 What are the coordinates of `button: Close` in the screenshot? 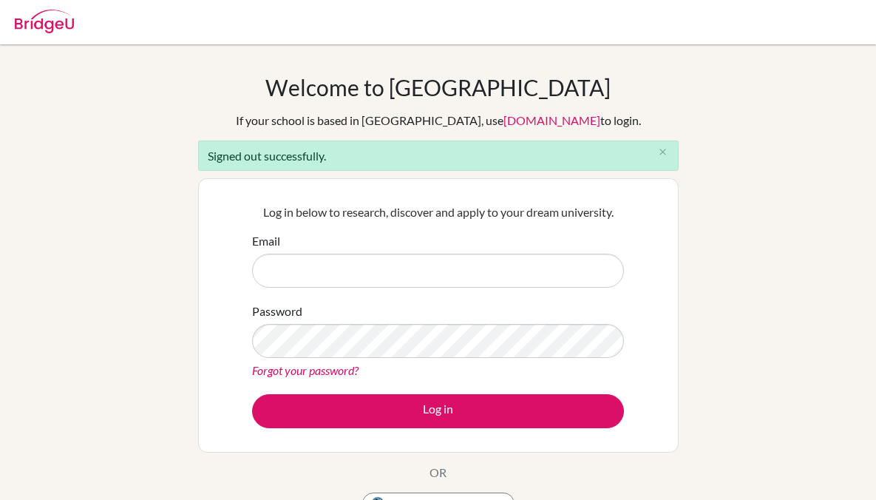 It's located at (663, 152).